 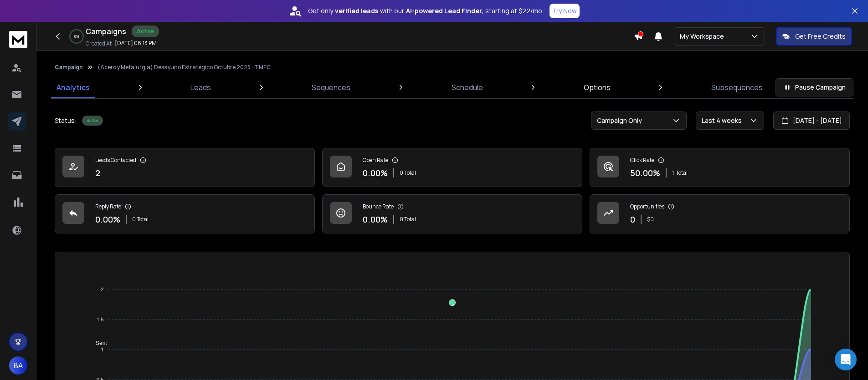 I want to click on span: BA, so click(x=18, y=365).